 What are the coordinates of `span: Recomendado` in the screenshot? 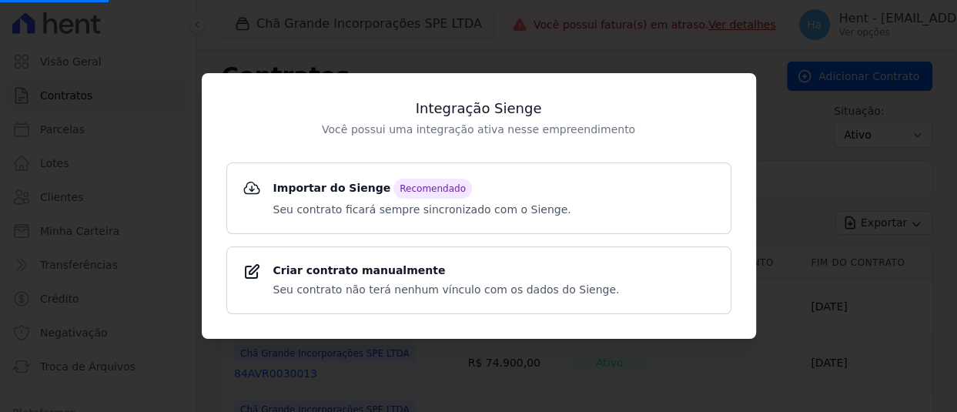 It's located at (433, 189).